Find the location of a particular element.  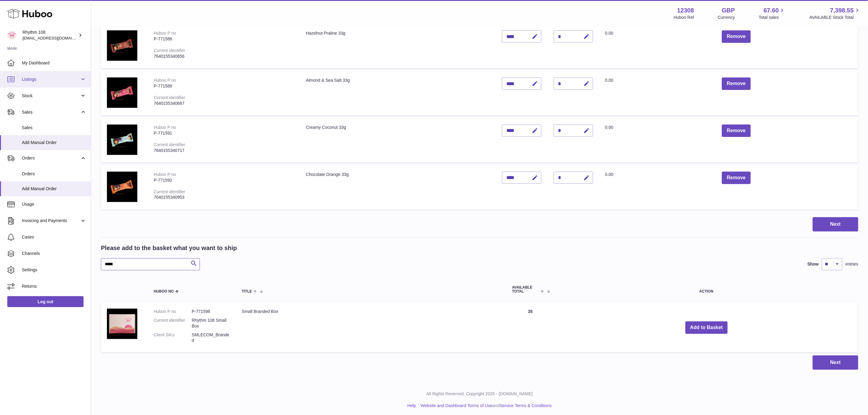

dd: Rhythm 108 Small Box is located at coordinates (210, 324).